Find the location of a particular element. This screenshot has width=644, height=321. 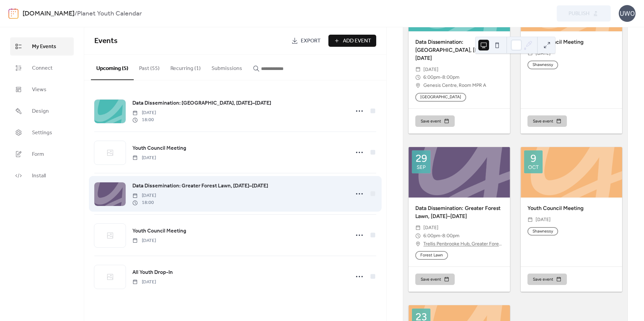

button: Submissions is located at coordinates (227, 67).